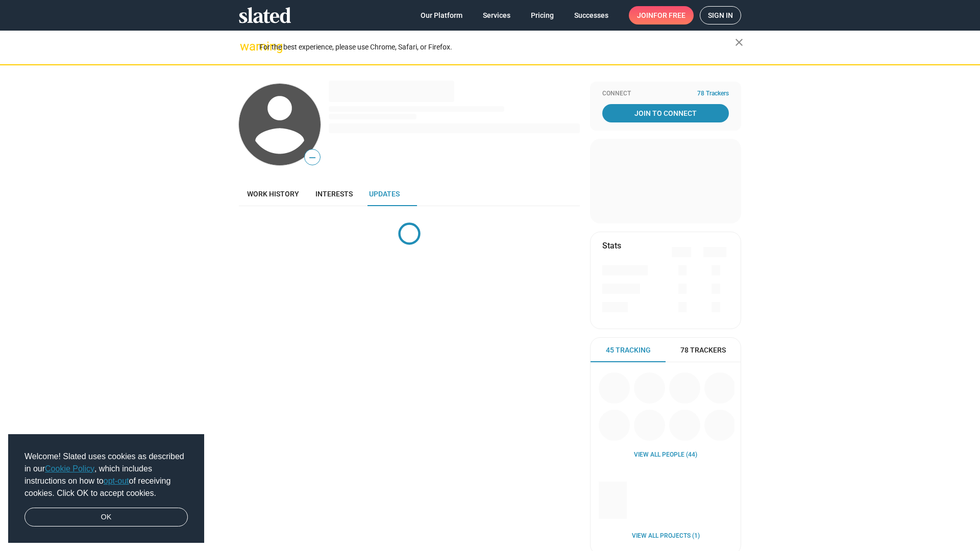  Describe the element at coordinates (70, 469) in the screenshot. I see `a: Cookie Policy` at that location.